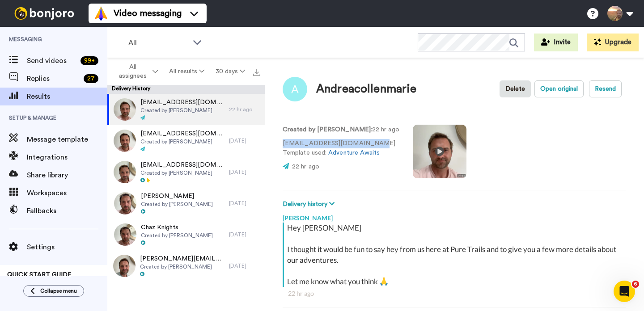 The height and width of the screenshot is (311, 644). Describe the element at coordinates (91, 79) in the screenshot. I see `div: 27` at that location.